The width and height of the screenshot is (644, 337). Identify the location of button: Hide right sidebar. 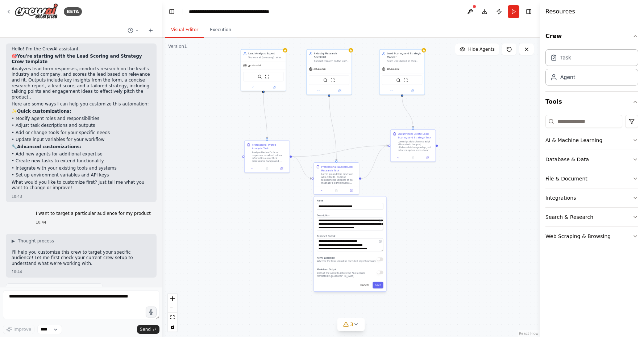
(529, 12).